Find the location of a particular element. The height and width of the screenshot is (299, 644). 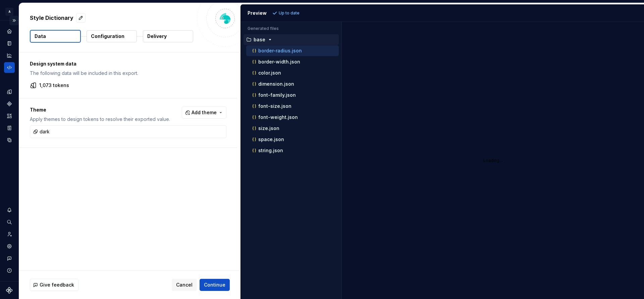

p: base is located at coordinates (259, 39).